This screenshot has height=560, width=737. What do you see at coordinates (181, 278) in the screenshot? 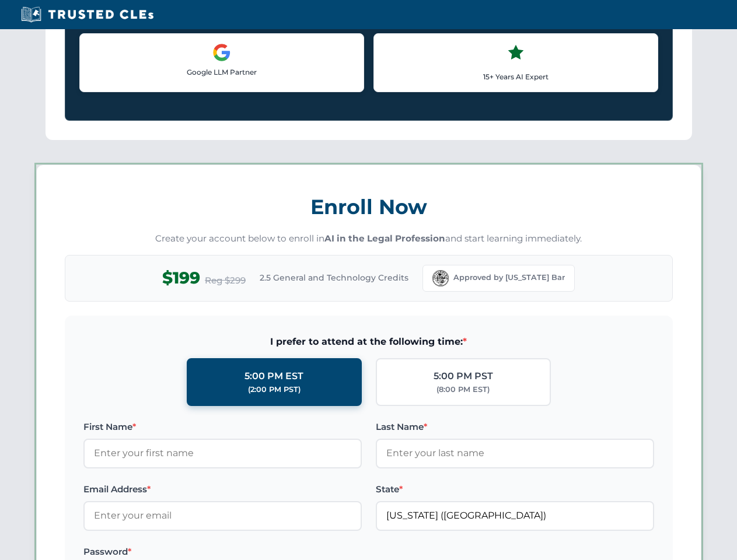
I see `span: $199` at bounding box center [181, 278].